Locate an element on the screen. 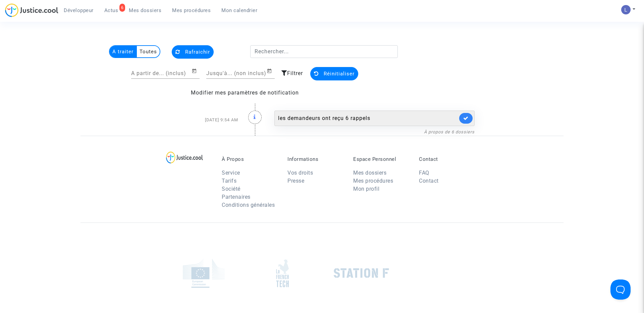  img: french_tech.png is located at coordinates (283, 273).